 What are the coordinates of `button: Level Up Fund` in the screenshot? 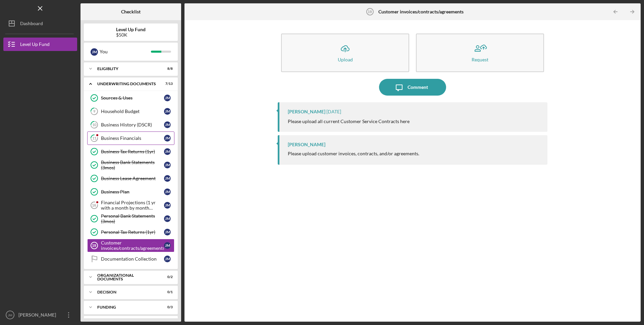 It's located at (40, 44).